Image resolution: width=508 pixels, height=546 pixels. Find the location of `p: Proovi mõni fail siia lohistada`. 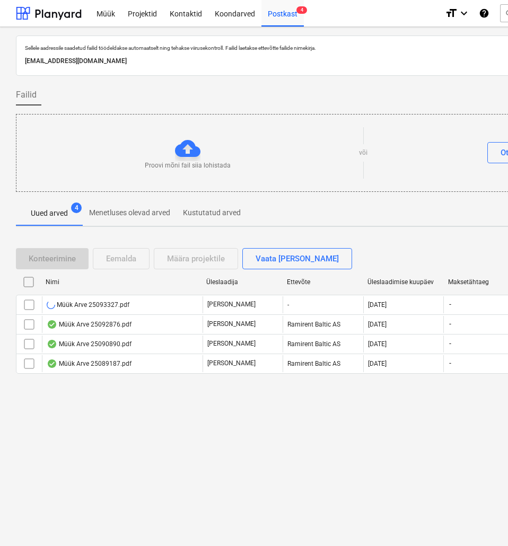

p: Proovi mõni fail siia lohistada is located at coordinates (188, 165).